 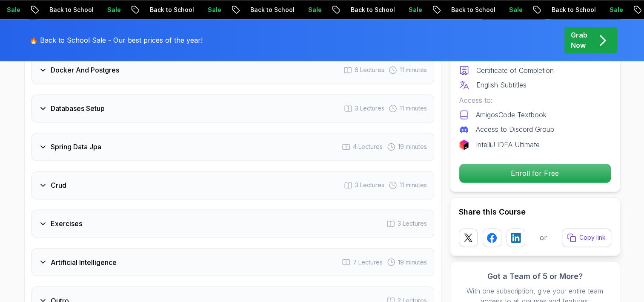 I want to click on h3: Databases Setup, so click(x=77, y=108).